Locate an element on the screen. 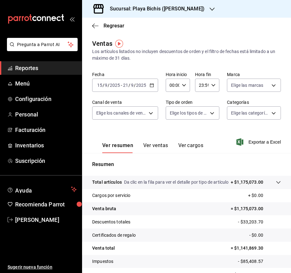 This screenshot has height=273, width=291. p: + $1,175,073.00 is located at coordinates (247, 182).